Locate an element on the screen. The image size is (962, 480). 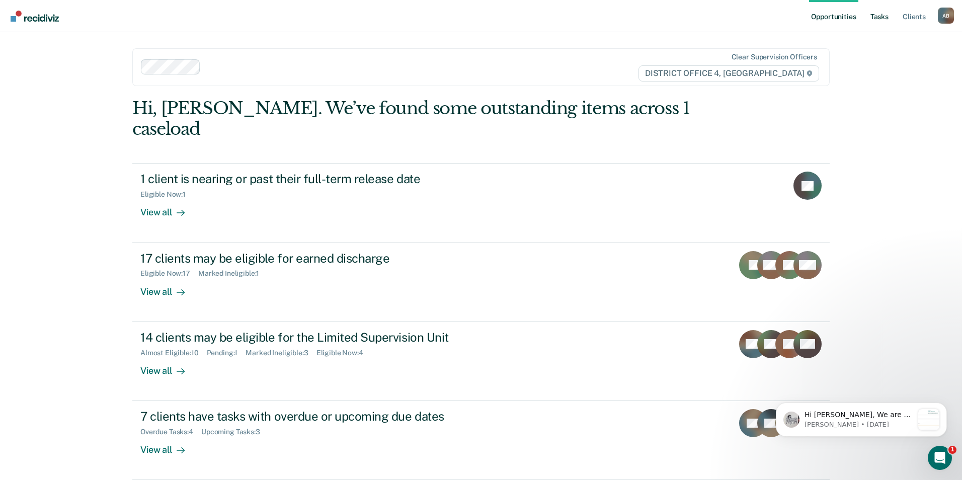
a: 17 clients may be eligible for earned dischargeEligible Now:17Marked Ineligible:1View all is located at coordinates (481, 282).